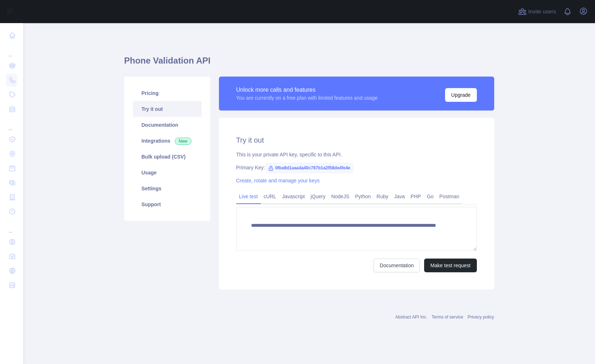 The width and height of the screenshot is (595, 364). Describe the element at coordinates (416, 196) in the screenshot. I see `a: PHP` at that location.